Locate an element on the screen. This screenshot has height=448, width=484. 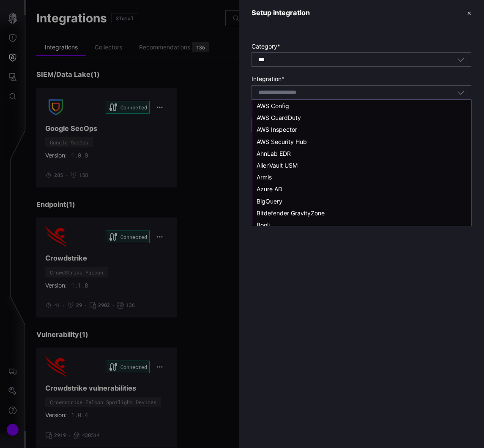
h3: Setup integration is located at coordinates (281, 13).